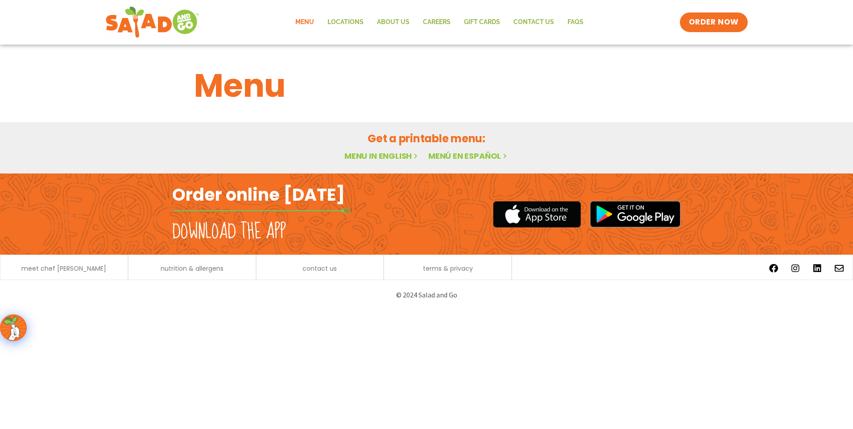 The image size is (853, 429). I want to click on a: GIFT CARDS, so click(482, 22).